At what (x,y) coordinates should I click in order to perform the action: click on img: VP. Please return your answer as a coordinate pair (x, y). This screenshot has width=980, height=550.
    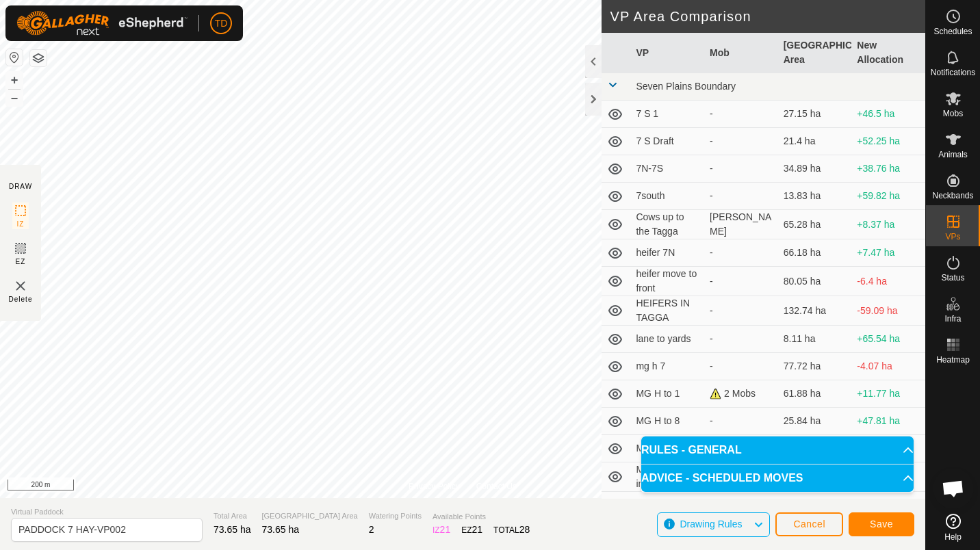
    Looking at the image, I should click on (21, 286).